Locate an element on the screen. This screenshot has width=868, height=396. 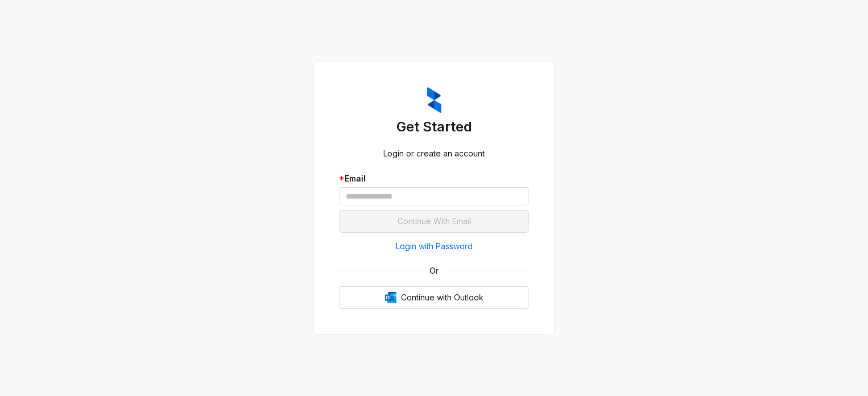
button: OutlookContinue with Outlook is located at coordinates (434, 298).